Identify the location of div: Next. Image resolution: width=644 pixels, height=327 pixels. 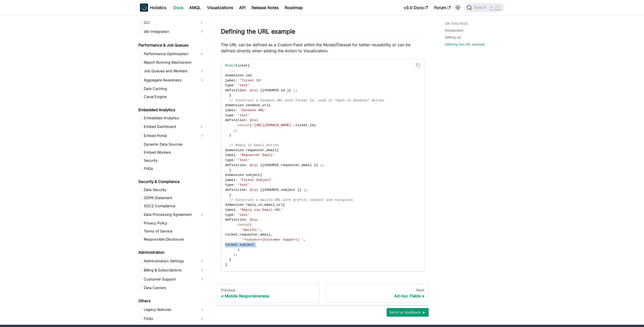
(377, 290).